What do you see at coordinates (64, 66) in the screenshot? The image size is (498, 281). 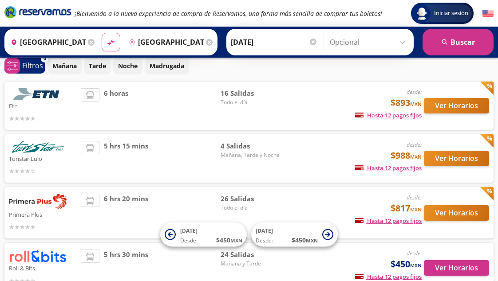 I see `p: Mañana` at bounding box center [64, 66].